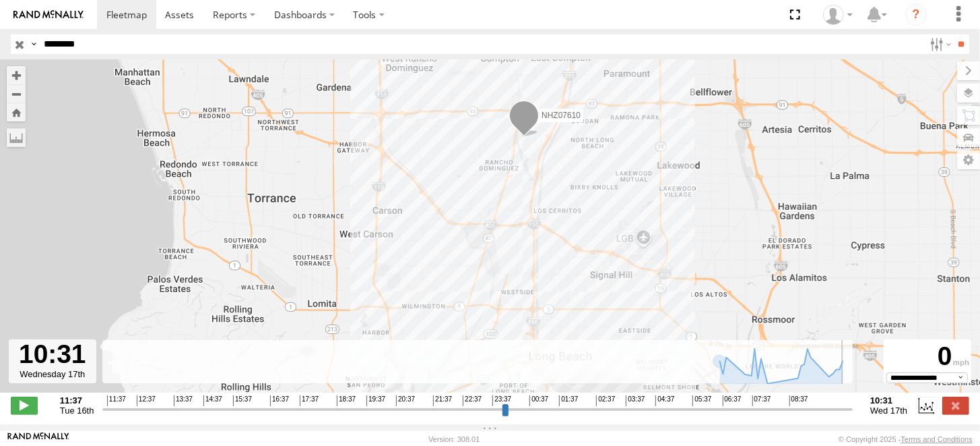 The image size is (980, 446). What do you see at coordinates (213, 401) in the screenshot?
I see `span: 14:37` at bounding box center [213, 401].